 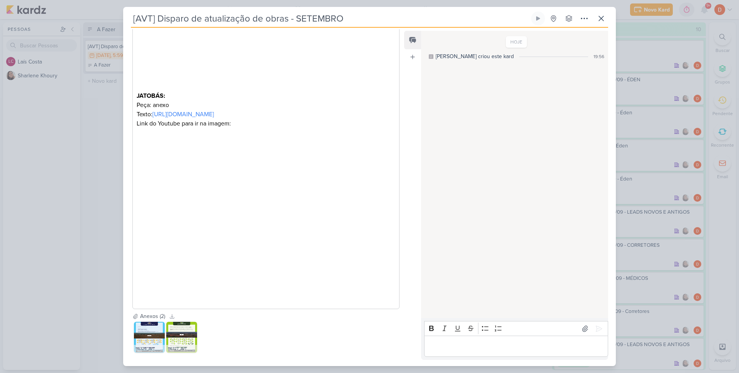 What do you see at coordinates (151, 96) in the screenshot?
I see `strong: JATOBÁS:` at bounding box center [151, 96].